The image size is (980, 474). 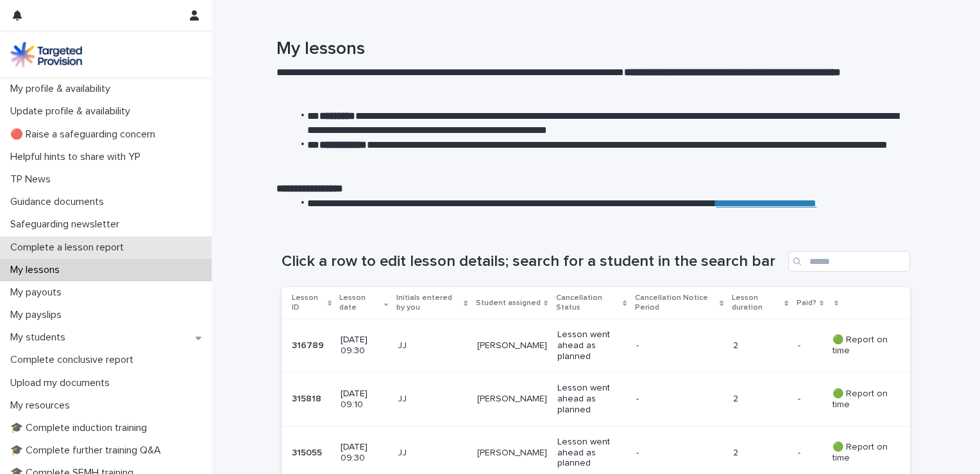 What do you see at coordinates (806, 303) in the screenshot?
I see `p: Paid?` at bounding box center [806, 303].